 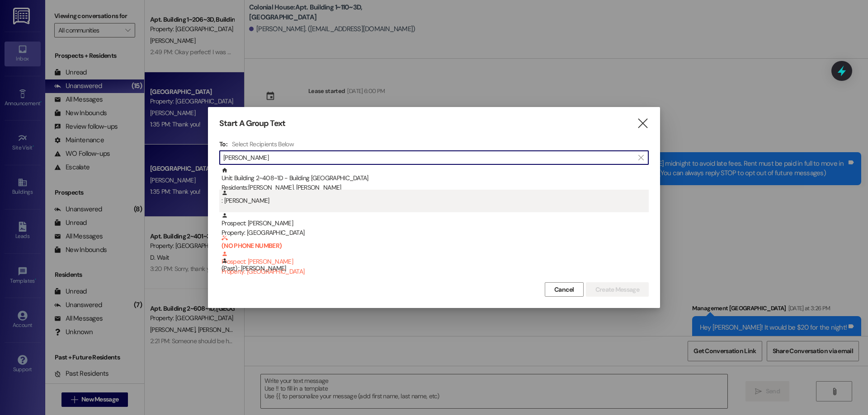 I want to click on b: (NO PHONE NUMBER), so click(x=435, y=242).